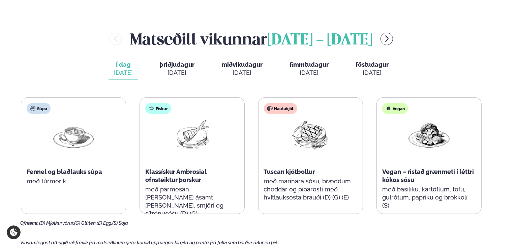 Image resolution: width=516 pixels, height=246 pixels. Describe the element at coordinates (251, 39) in the screenshot. I see `h2: Matseðill vikunnar` at that location.